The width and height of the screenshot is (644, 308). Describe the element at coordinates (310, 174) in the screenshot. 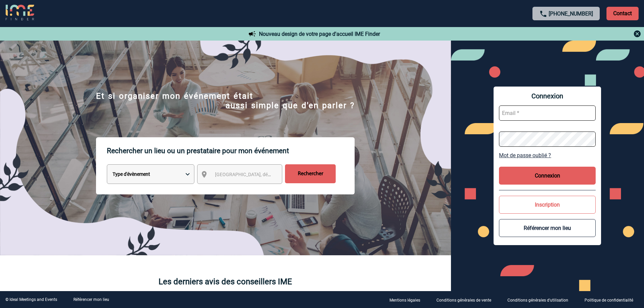

I see `input: Rechercher` at that location.